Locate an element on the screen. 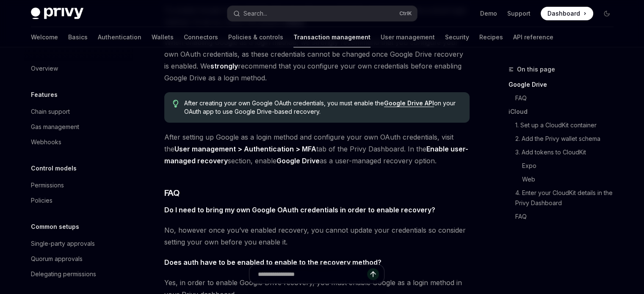  a: Welcome is located at coordinates (45, 37).